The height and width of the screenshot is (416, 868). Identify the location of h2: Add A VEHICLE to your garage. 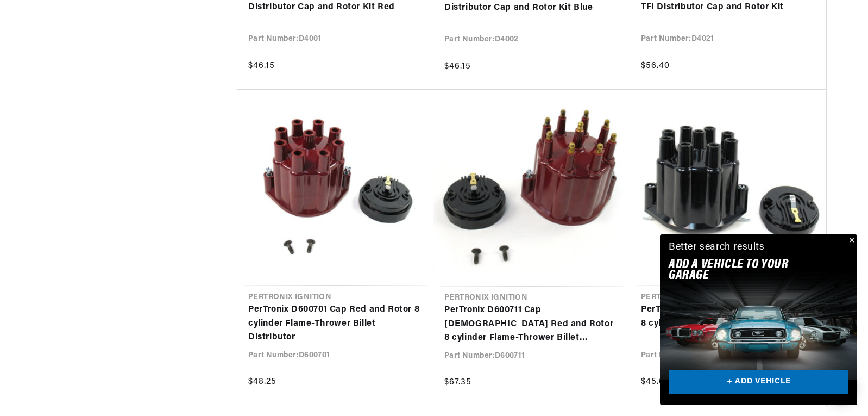
(745, 270).